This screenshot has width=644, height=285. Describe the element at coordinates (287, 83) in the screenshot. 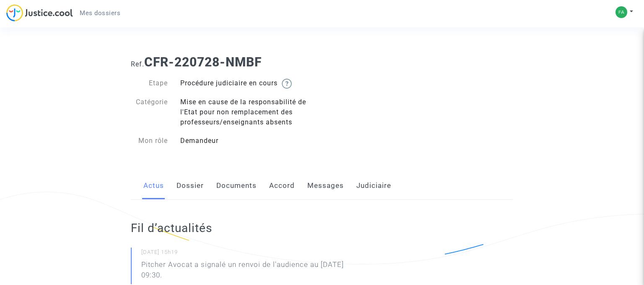

I see `img: help.svg` at that location.